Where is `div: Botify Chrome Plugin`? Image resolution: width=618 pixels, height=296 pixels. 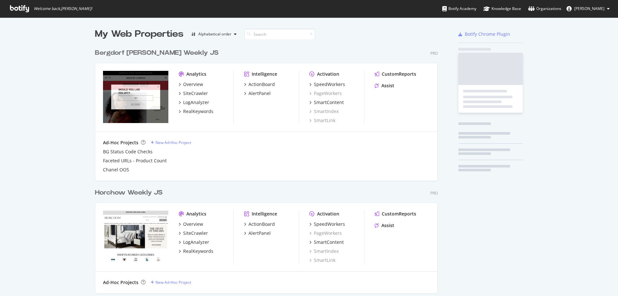 div: Botify Chrome Plugin is located at coordinates (487, 34).